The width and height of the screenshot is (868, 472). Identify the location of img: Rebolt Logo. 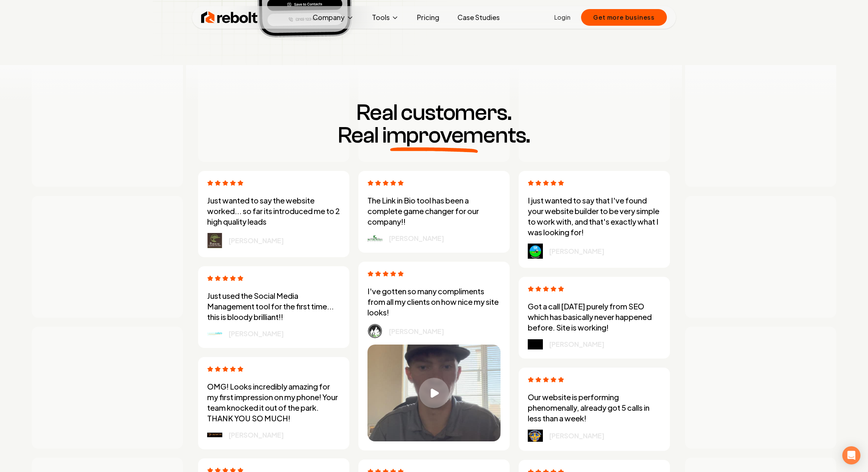
(229, 17).